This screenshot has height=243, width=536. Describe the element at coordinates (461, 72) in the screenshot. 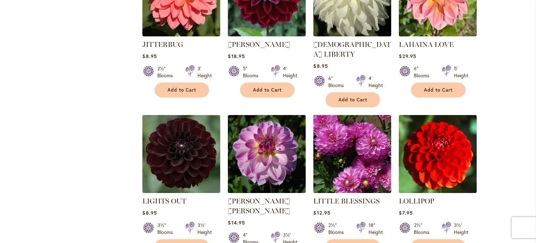

I see `div: 5' Height` at that location.